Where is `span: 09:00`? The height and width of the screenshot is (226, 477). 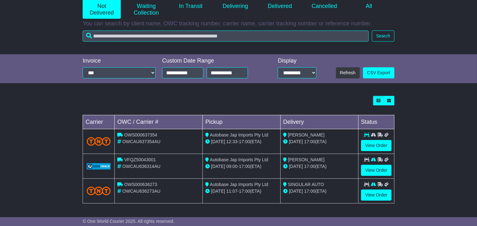 span: 09:00 is located at coordinates (231, 166).